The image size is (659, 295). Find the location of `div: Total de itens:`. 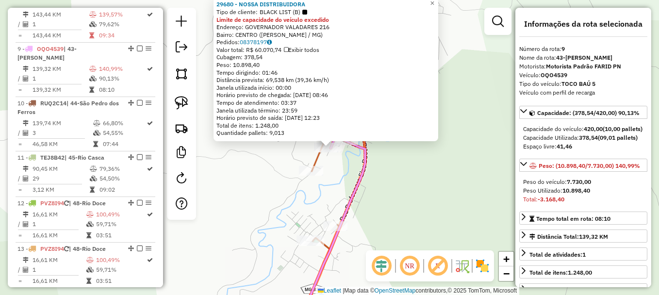

div: Total de itens: is located at coordinates (560, 273).